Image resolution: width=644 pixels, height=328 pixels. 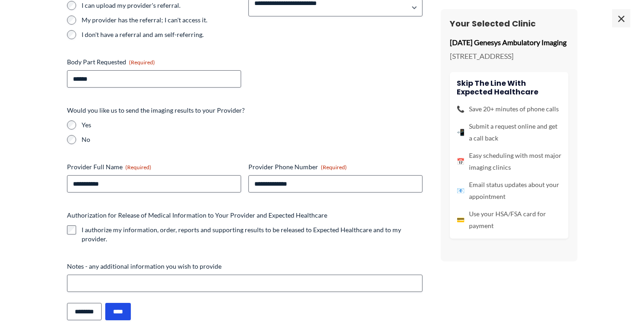 I want to click on h3: Your Selected Clinic, so click(x=509, y=23).